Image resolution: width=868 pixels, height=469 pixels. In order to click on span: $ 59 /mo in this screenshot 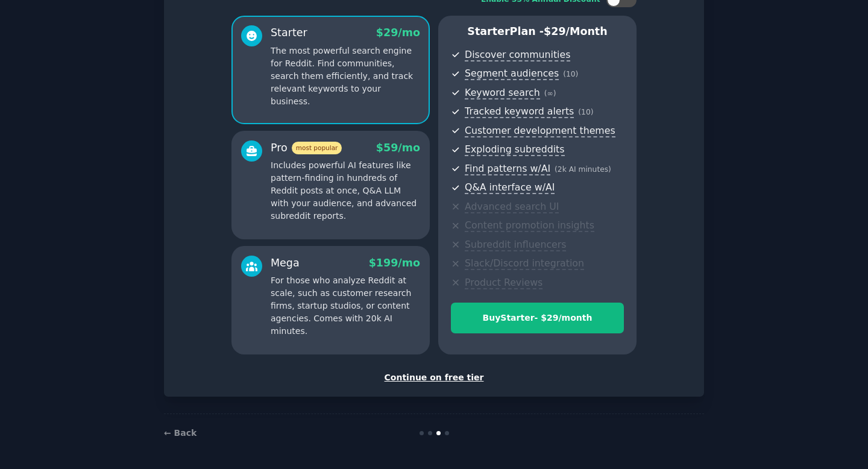, I will do `click(398, 147)`.